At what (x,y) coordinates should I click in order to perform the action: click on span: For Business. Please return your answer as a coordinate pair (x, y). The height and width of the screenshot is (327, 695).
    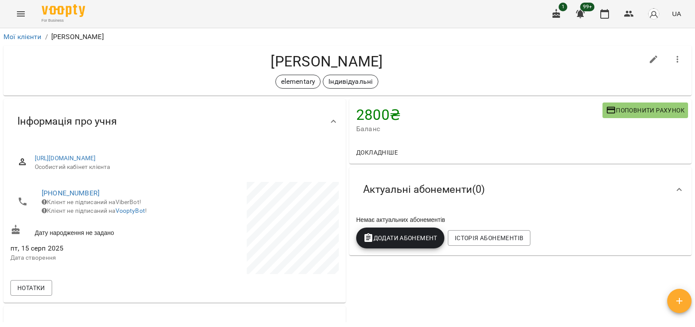
    Looking at the image, I should click on (63, 20).